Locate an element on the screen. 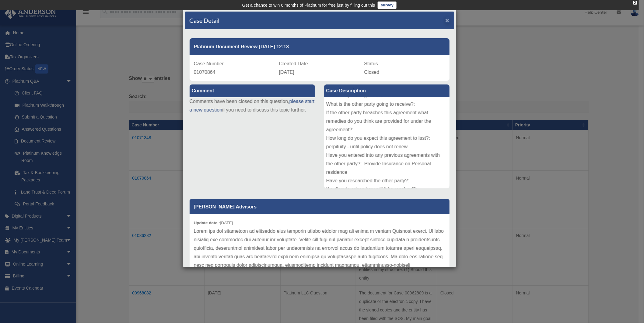  div: Get a chance to win 6 months of Platinum for free just by filling out this is located at coordinates (309, 5).